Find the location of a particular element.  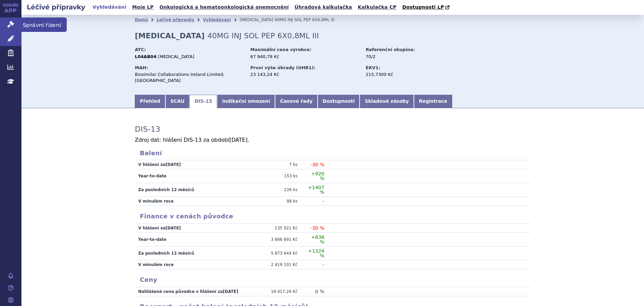

a: Úhradová kalkulačka is located at coordinates (323, 7).